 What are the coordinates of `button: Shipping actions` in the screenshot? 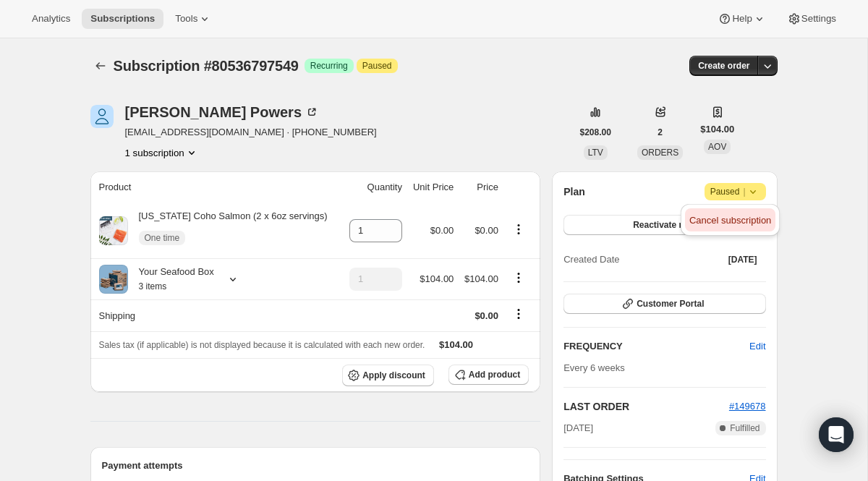 It's located at (519, 314).